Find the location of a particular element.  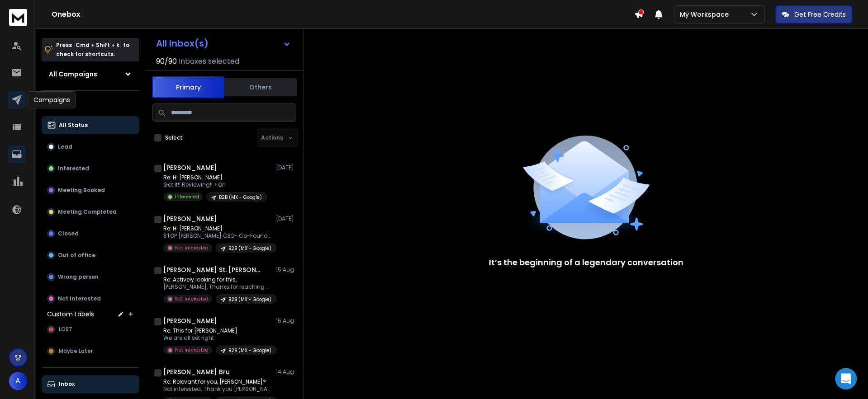

p: Got it!! Reviewing!! > On is located at coordinates (215, 185).